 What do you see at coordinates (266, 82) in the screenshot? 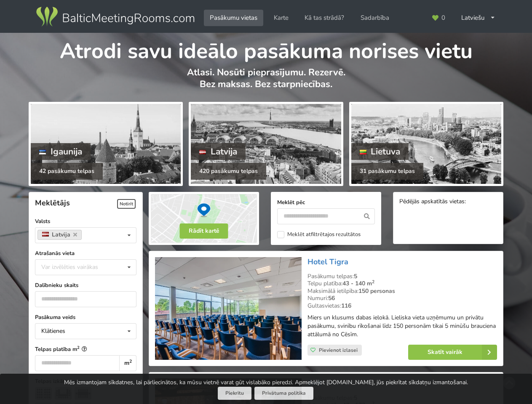
I see `p: Atlasi. Nosūti pieprasījumu. Rezervē. Bez maksas. Bez starpniecības.` at bounding box center [266, 82].